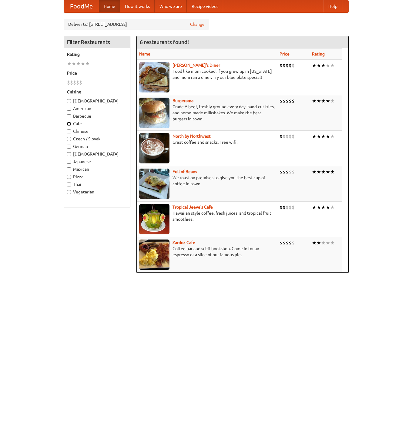  I want to click on a: Name, so click(145, 54).